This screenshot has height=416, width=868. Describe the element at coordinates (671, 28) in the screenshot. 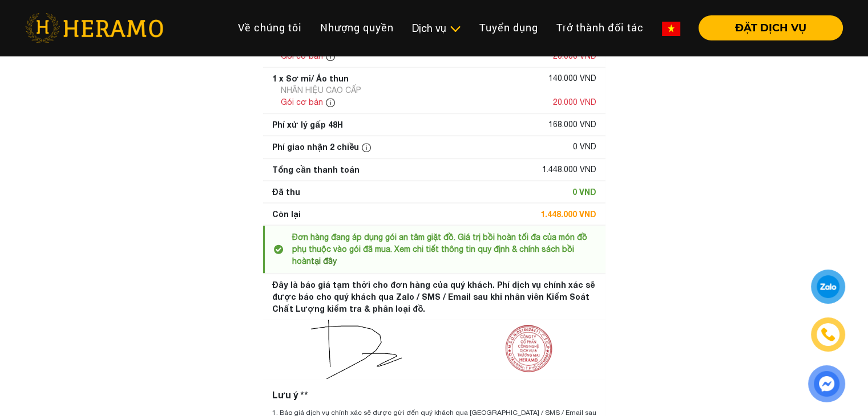

I see `img: vn-flag.png` at that location.